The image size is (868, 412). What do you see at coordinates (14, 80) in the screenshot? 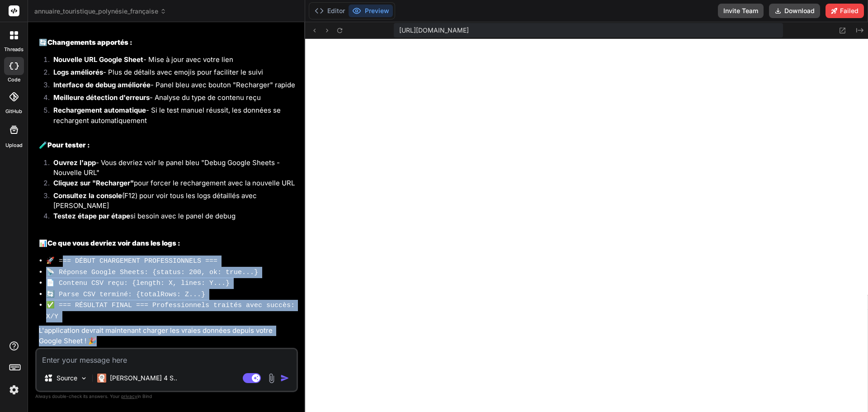
I see `label: code` at bounding box center [14, 80].